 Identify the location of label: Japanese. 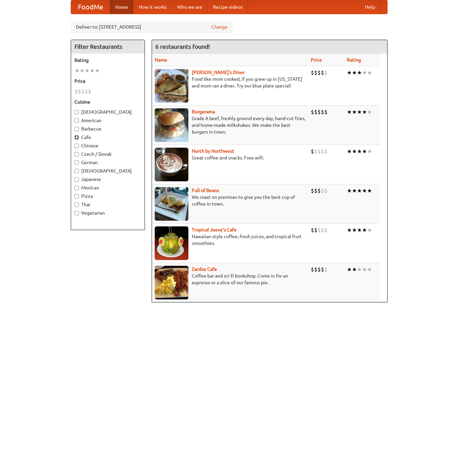
(108, 179).